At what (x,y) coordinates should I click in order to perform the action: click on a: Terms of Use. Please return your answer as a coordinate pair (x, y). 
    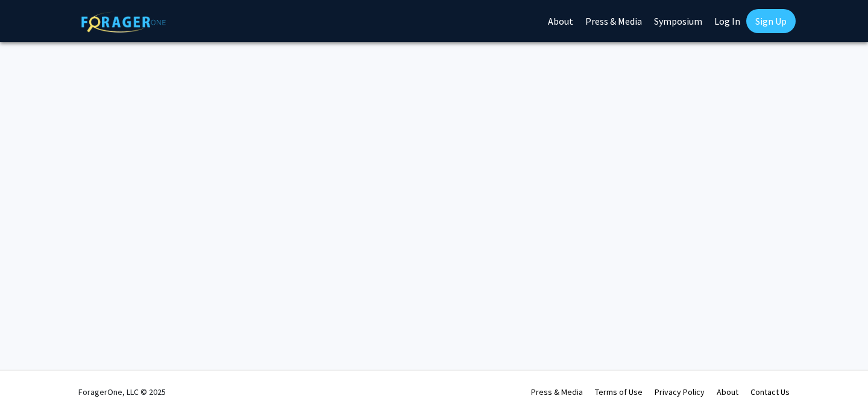
    Looking at the image, I should click on (618, 392).